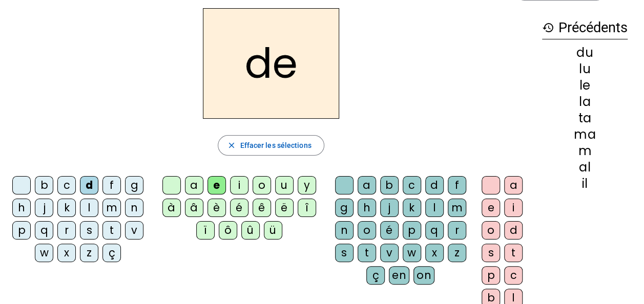 The width and height of the screenshot is (644, 304). What do you see at coordinates (584, 53) in the screenshot?
I see `div: du` at bounding box center [584, 53].